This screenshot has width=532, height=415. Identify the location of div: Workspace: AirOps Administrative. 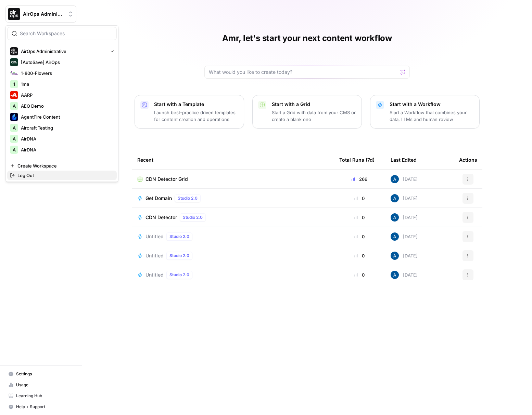
(62, 104).